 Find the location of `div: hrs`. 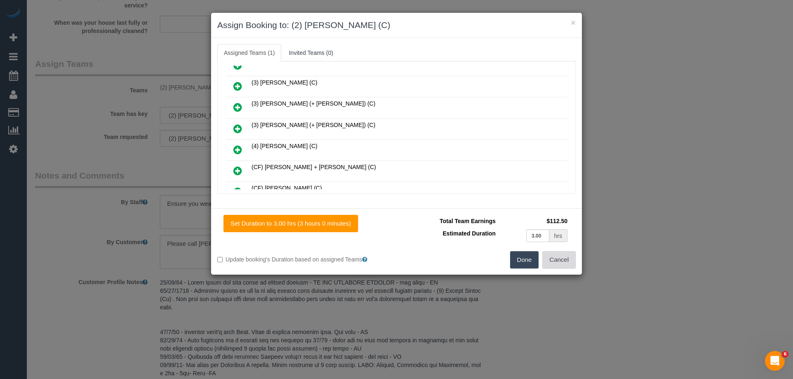

div: hrs is located at coordinates (558, 236).